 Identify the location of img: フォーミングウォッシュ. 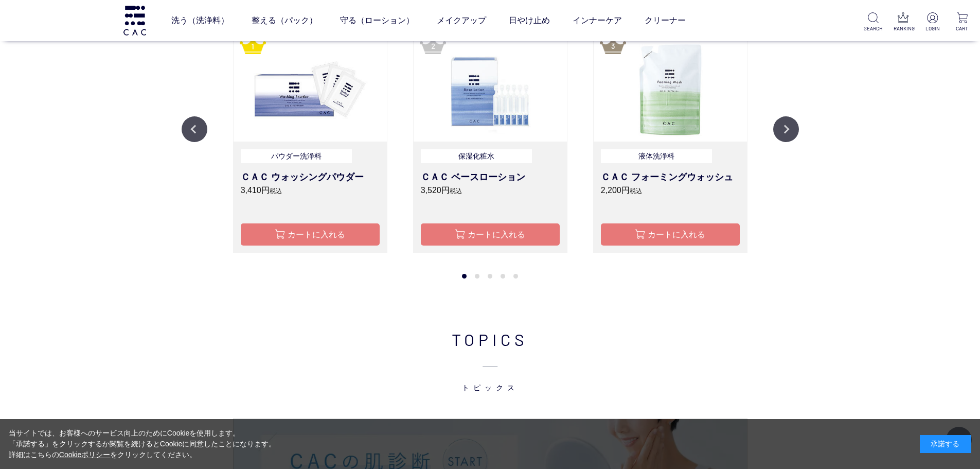
(670, 84).